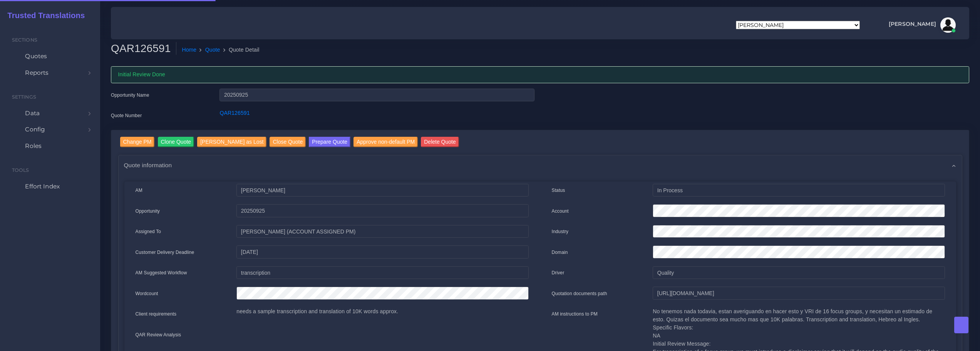 This screenshot has width=980, height=351. Describe the element at coordinates (189, 50) in the screenshot. I see `a: Home` at that location.